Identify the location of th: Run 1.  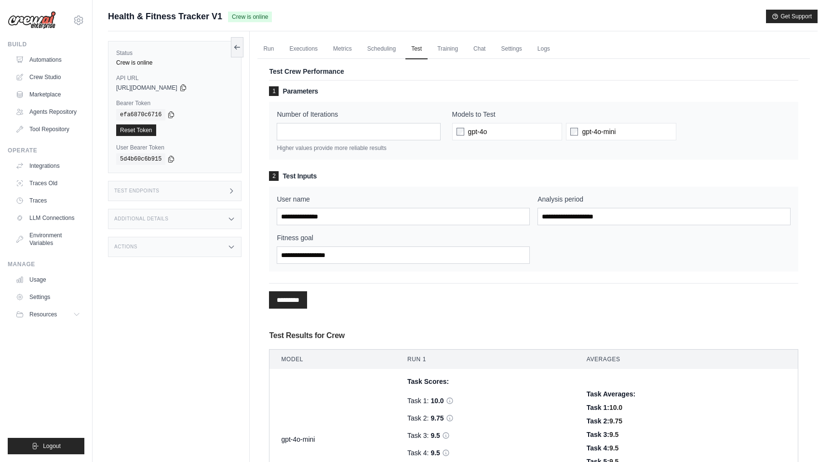
(485, 359).